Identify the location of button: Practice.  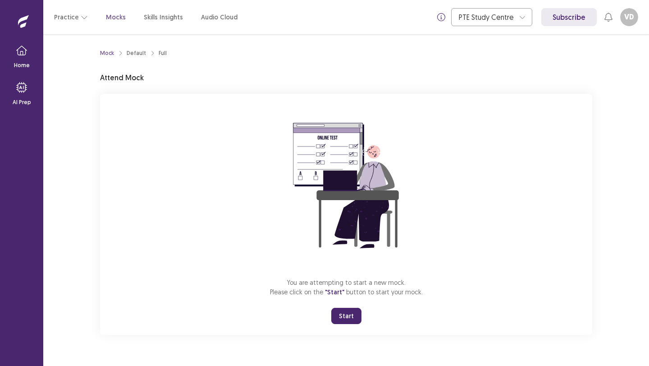
(71, 17).